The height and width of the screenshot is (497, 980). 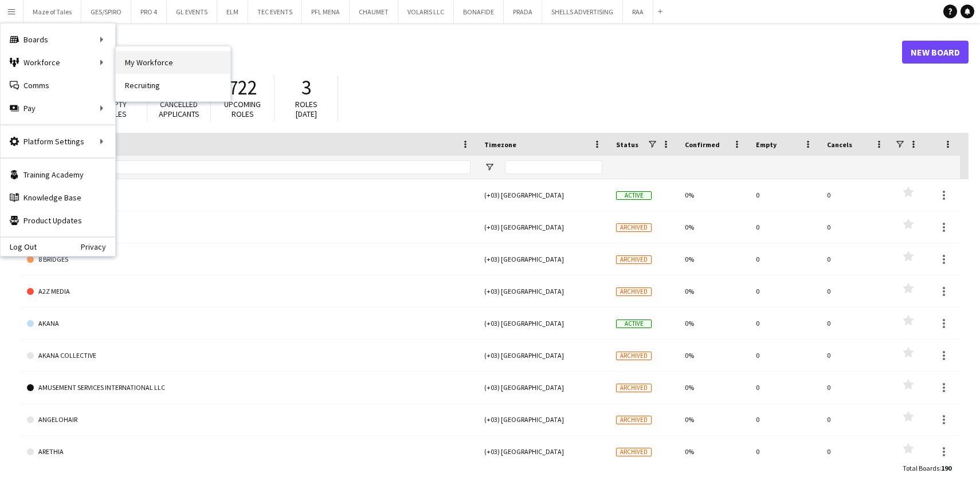 I want to click on a: Knowledge Base, so click(x=58, y=197).